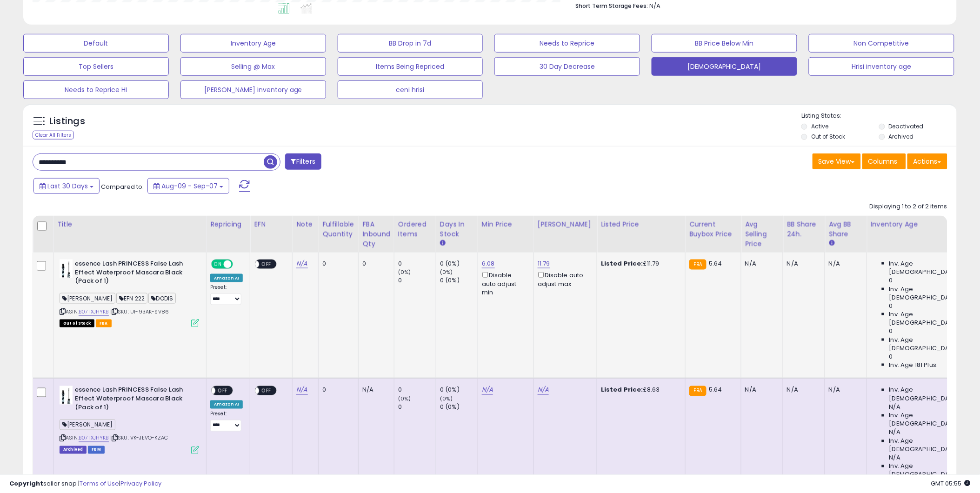 Image resolution: width=980 pixels, height=493 pixels. I want to click on span: | SKU: VK-JEVO-KZAC, so click(139, 438).